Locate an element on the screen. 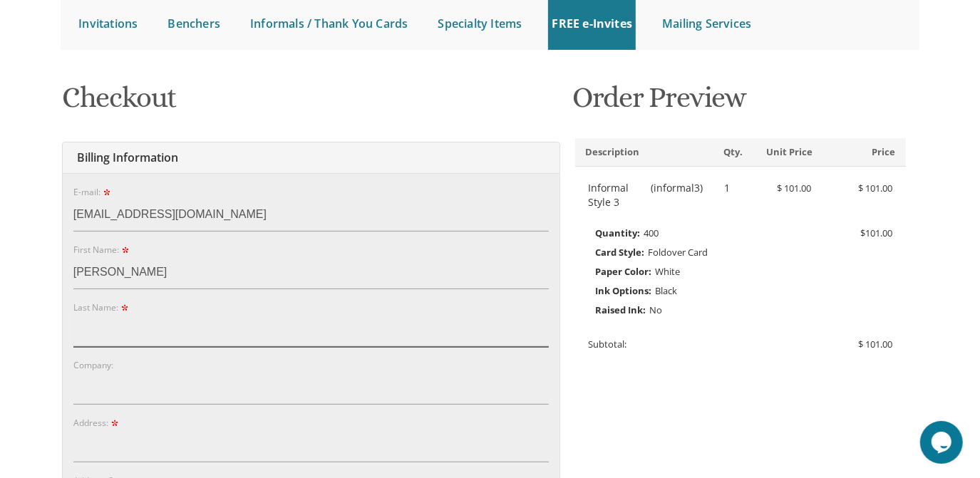  span: Subtotal: is located at coordinates (607, 344).